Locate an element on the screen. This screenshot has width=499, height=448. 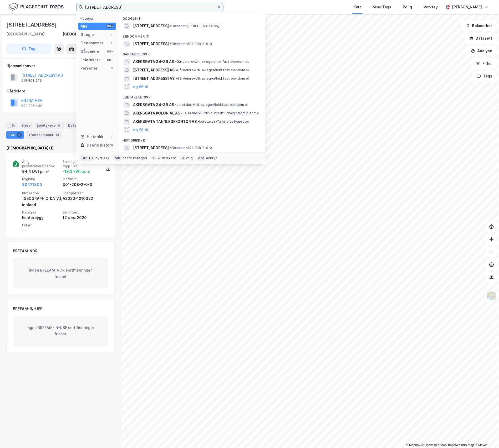
span: Energiattest is located at coordinates (82, 193).